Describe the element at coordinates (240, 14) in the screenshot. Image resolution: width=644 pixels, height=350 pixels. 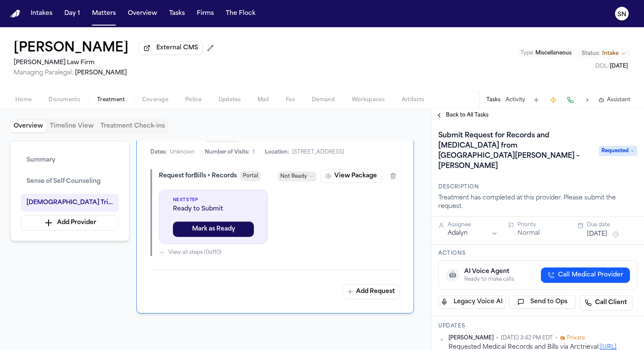
I see `a: The Flock` at that location.